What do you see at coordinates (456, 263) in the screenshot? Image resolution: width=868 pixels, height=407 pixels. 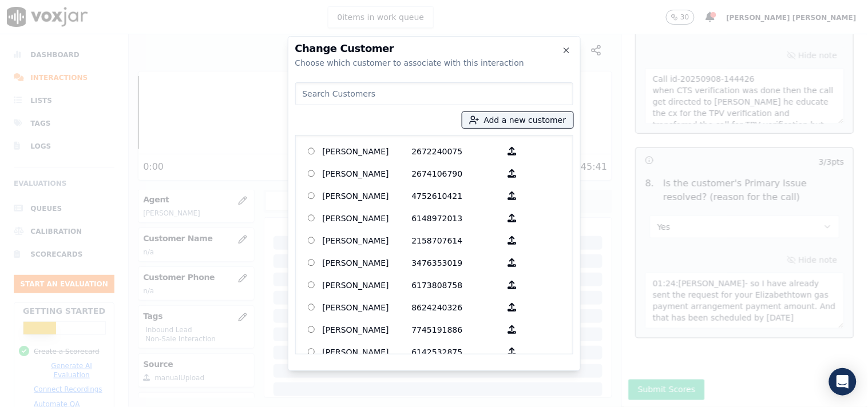 I see `p: 3476353019` at bounding box center [456, 263].